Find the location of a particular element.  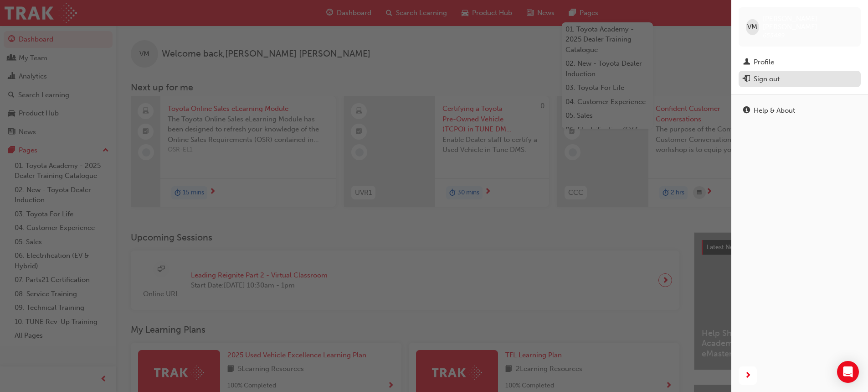

div: Profile is located at coordinates (764, 62).